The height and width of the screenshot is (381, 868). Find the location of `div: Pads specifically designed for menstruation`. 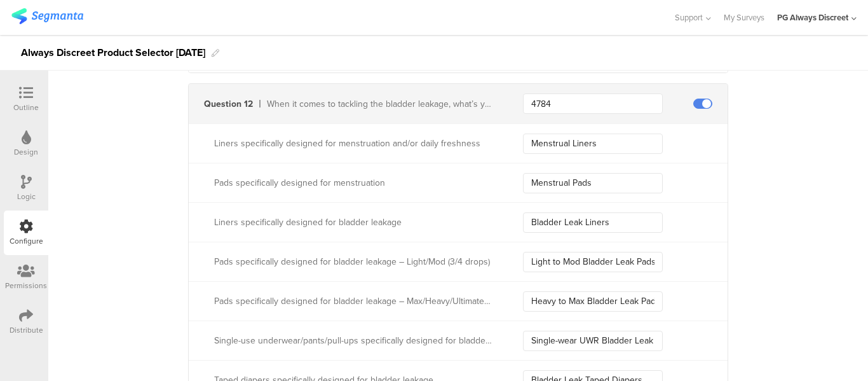

div: Pads specifically designed for menstruation is located at coordinates (353, 183).